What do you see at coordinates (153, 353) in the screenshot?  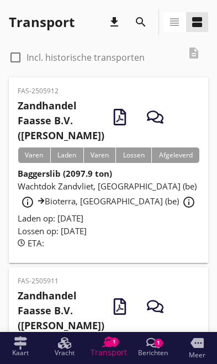 I see `span: Berichten` at bounding box center [153, 353].